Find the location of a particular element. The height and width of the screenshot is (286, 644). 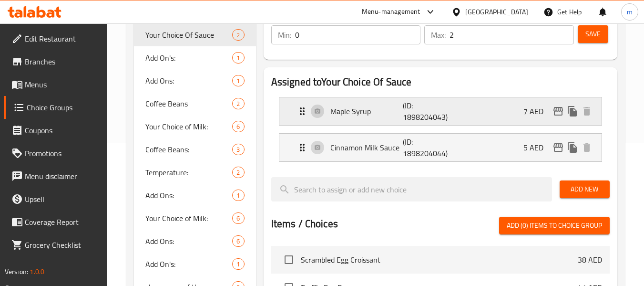

span: Your Choice Of Sauce is located at coordinates (189, 35).